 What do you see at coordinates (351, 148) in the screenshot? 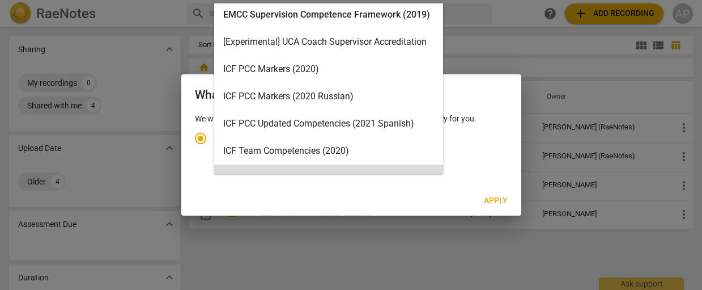
I see `div: Account type` at bounding box center [351, 148].